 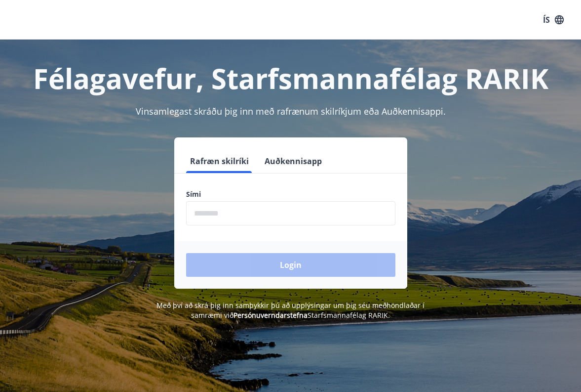 What do you see at coordinates (290, 78) in the screenshot?
I see `h1: Félagavefur, Starfsmannafélag RARIK` at bounding box center [290, 78].